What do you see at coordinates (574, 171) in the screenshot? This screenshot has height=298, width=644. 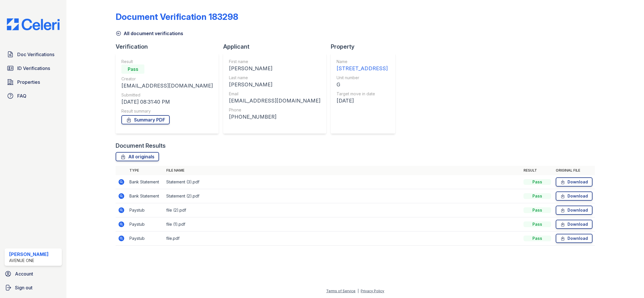 I see `th: Original file` at bounding box center [574, 171].